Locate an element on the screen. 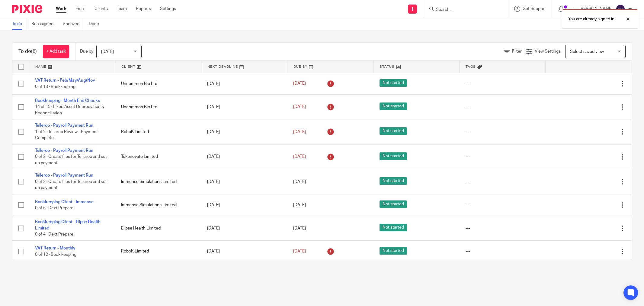 This screenshot has height=306, width=644. a: Done is located at coordinates (96, 24).